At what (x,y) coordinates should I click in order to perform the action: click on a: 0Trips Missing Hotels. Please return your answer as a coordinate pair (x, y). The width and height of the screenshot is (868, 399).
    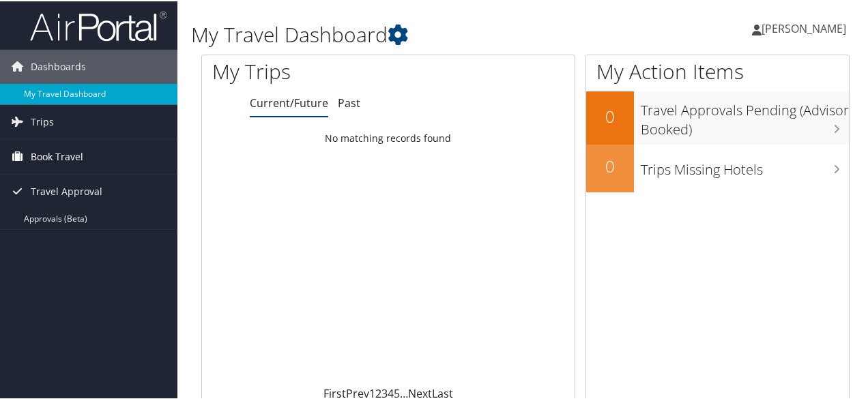
    Looking at the image, I should click on (717, 167).